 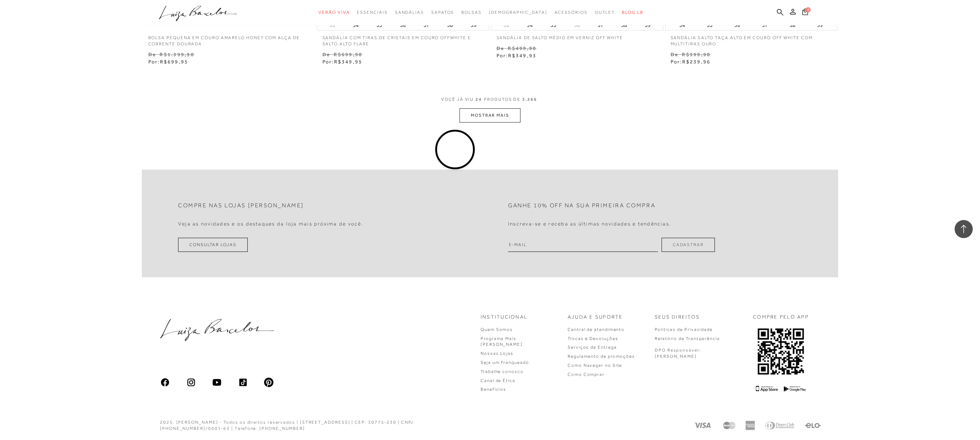 I want to click on img: Google Play Logo, so click(x=795, y=388).